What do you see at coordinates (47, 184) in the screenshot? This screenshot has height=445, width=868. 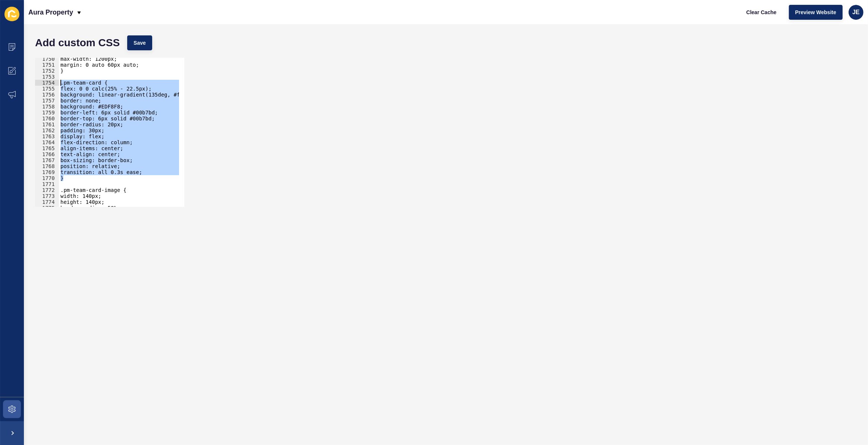 I see `div: 1771` at bounding box center [47, 184].